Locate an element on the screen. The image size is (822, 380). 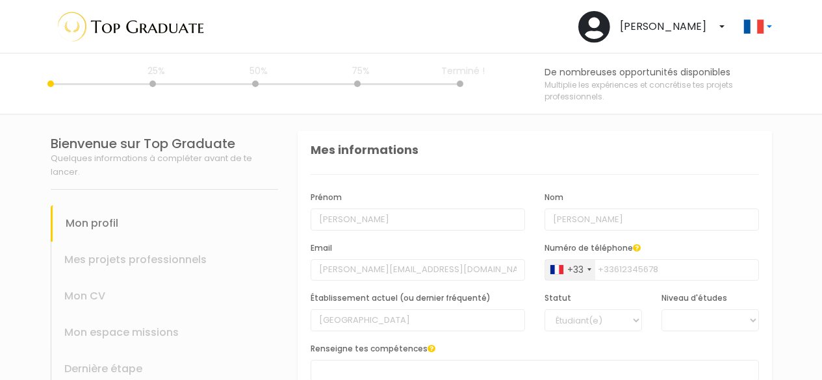
span: De nombreuses opportunités disponibles is located at coordinates (658, 72).